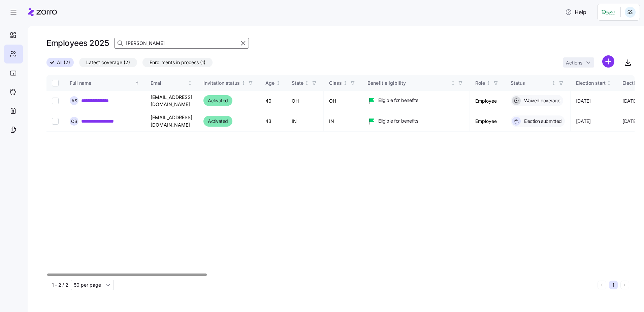 The width and height of the screenshot is (644, 312). I want to click on div: Class, so click(335, 83).